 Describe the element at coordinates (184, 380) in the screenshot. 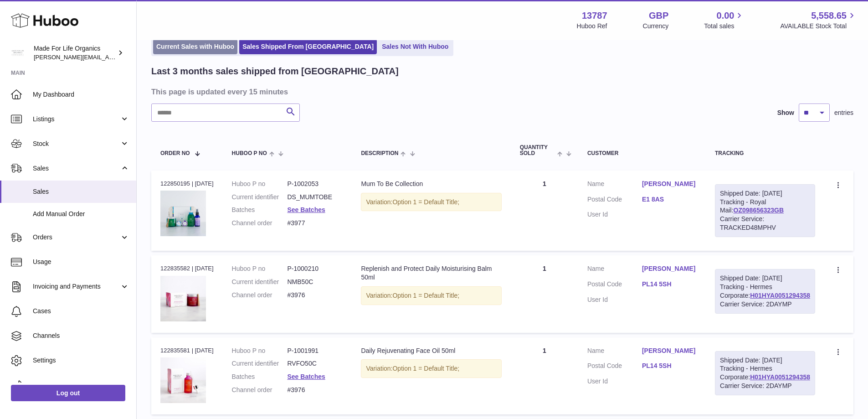

I see `img: daily-rejuvenating-face-oil-50ml-rvfo50c-1.jpg` at that location.